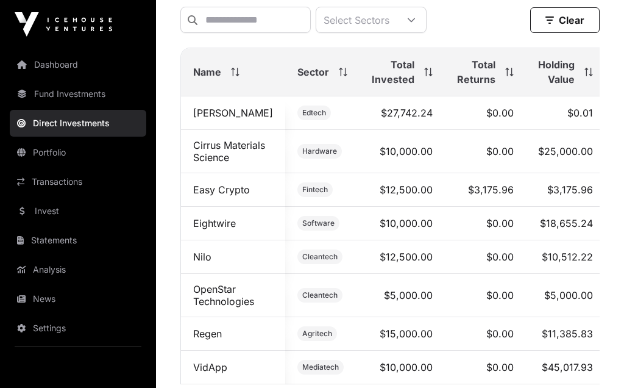  I want to click on td: $45,017.93, so click(565, 367).